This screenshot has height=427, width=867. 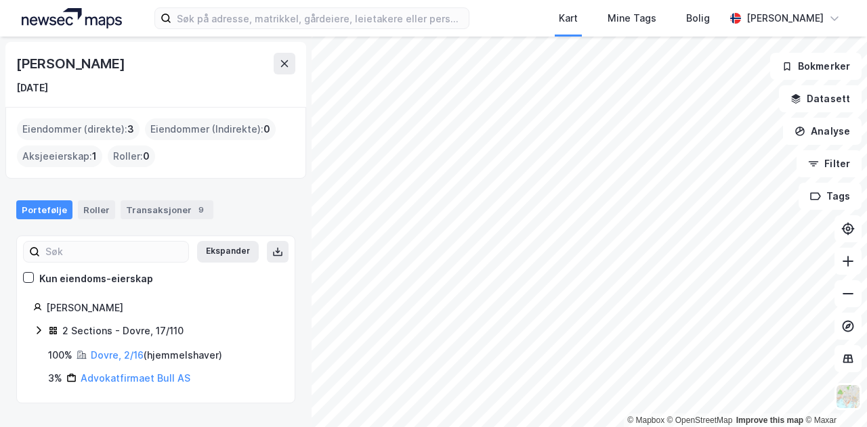 I want to click on div: 2 Sections - Dovre, 17/110, so click(x=123, y=331).